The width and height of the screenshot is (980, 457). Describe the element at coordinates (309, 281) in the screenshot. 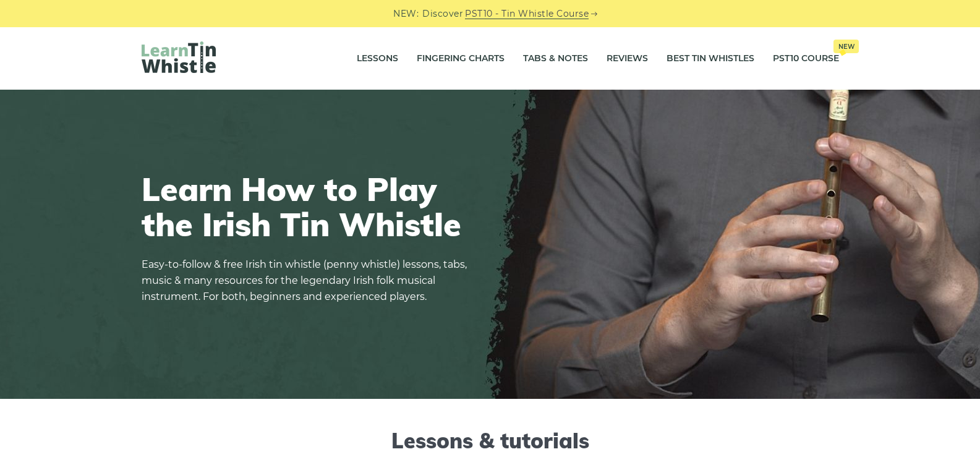

I see `p: Easy-to-follow & free Irish tin whistle (penny whistle) lessons, tabs, music & many resources for...` at that location.